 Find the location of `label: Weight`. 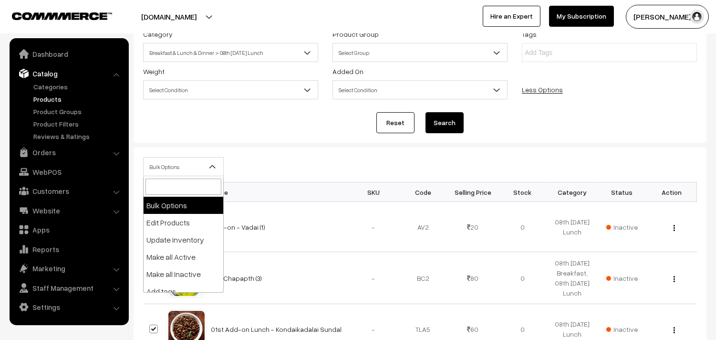

label: Weight is located at coordinates (154, 71).